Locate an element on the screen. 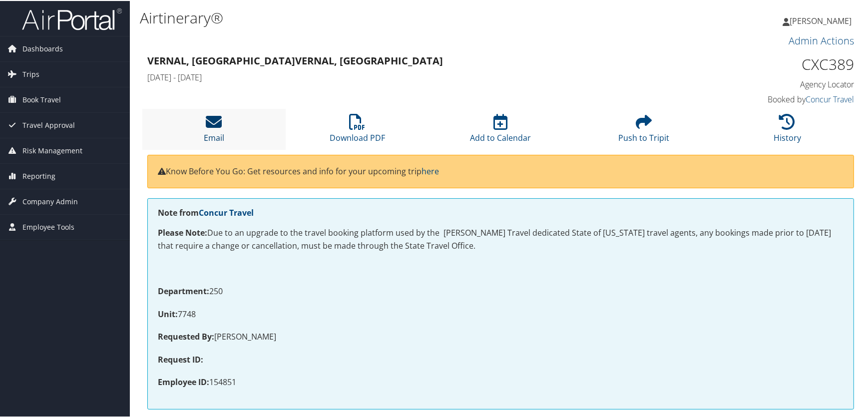 The width and height of the screenshot is (868, 417). strong: Department: is located at coordinates (183, 291).